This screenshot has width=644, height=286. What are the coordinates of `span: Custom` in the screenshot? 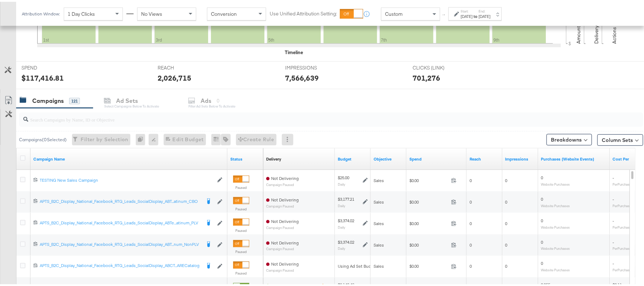 It's located at (394, 12).